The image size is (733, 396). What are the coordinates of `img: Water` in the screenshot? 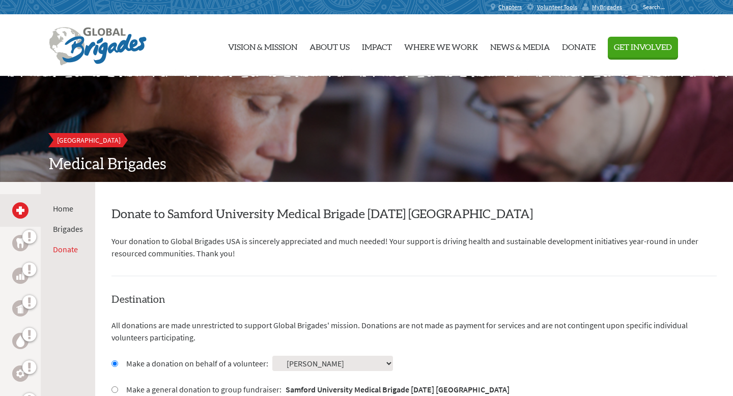 It's located at (20, 340).